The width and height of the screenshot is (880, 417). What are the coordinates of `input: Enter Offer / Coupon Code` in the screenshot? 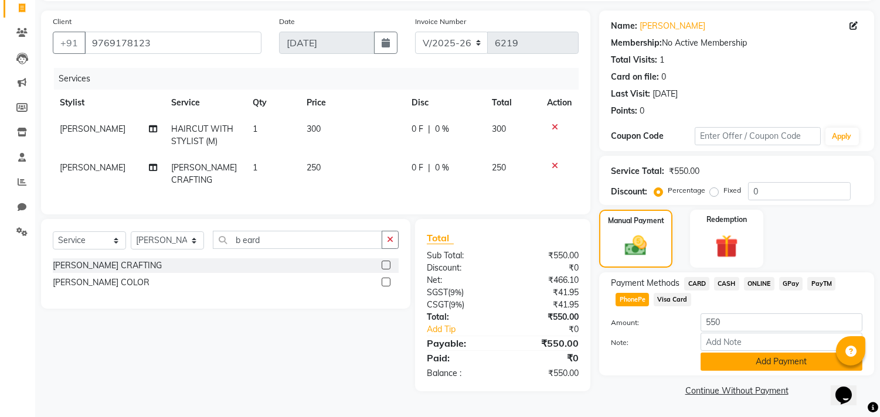 It's located at (757, 136).